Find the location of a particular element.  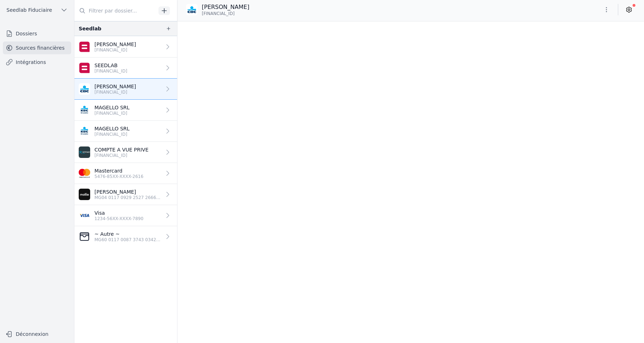

div: Seedlab is located at coordinates (90, 28).